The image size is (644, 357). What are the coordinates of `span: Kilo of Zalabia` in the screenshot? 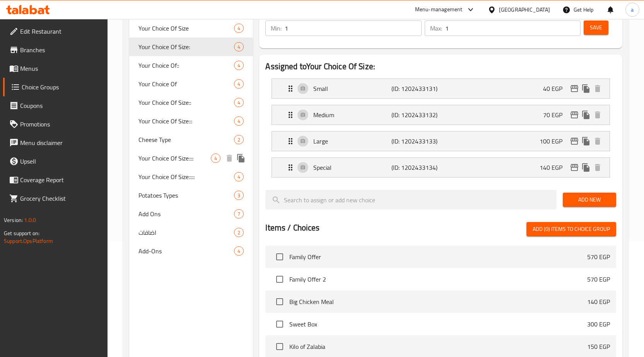 It's located at (438, 346).